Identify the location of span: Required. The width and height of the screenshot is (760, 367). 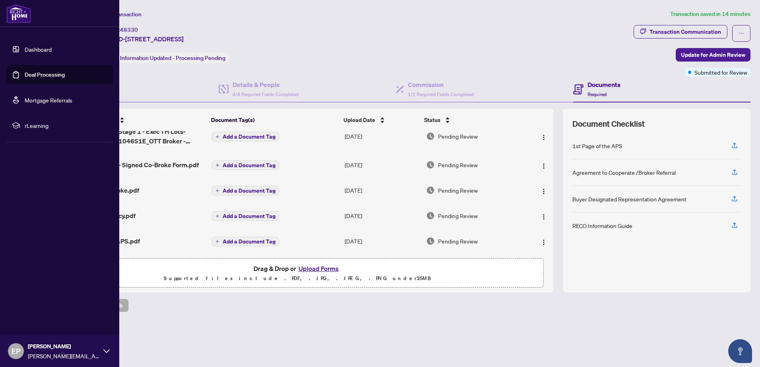
(597, 94).